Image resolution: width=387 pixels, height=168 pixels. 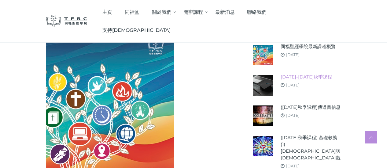 What do you see at coordinates (161, 12) in the screenshot?
I see `a: 關於我們` at bounding box center [161, 12].